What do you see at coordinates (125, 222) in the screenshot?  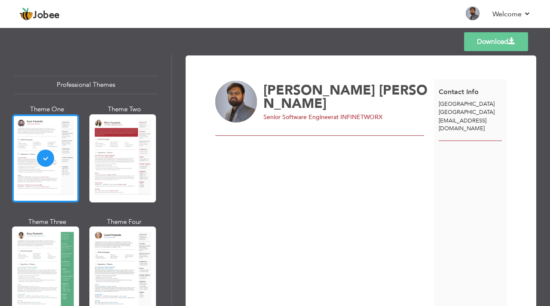 I see `div: Theme Four` at bounding box center [125, 222].